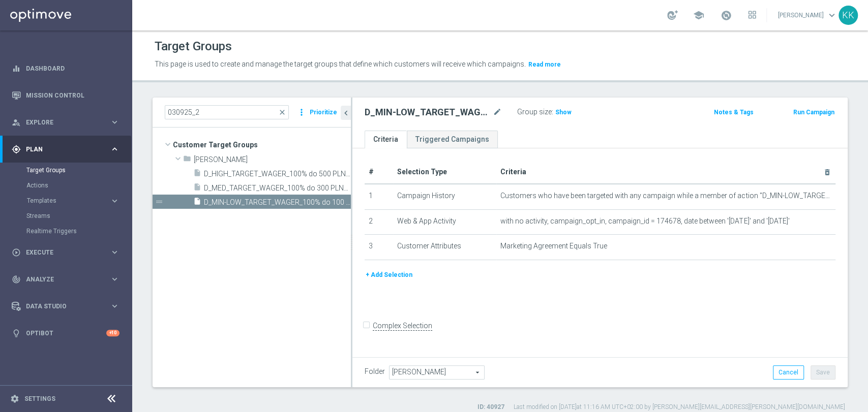 The width and height of the screenshot is (868, 412). I want to click on label: Complex Selection, so click(402, 326).